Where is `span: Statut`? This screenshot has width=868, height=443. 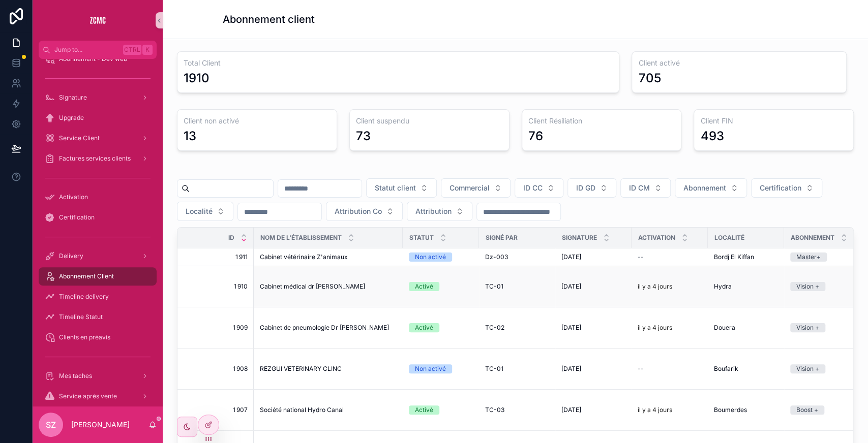
span: Statut is located at coordinates (421, 238).